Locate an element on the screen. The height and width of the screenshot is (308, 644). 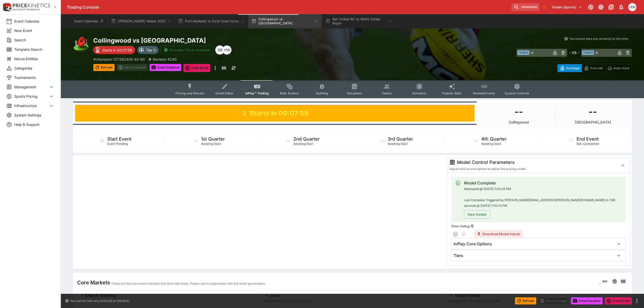
h1: Starts in 00:07:59 is located at coordinates (279, 113).